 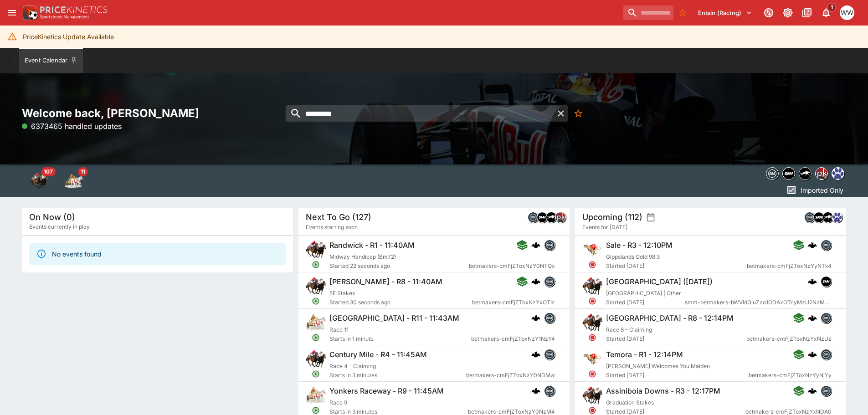 I want to click on h6: Temora - R1 - 12:14PM, so click(x=645, y=355).